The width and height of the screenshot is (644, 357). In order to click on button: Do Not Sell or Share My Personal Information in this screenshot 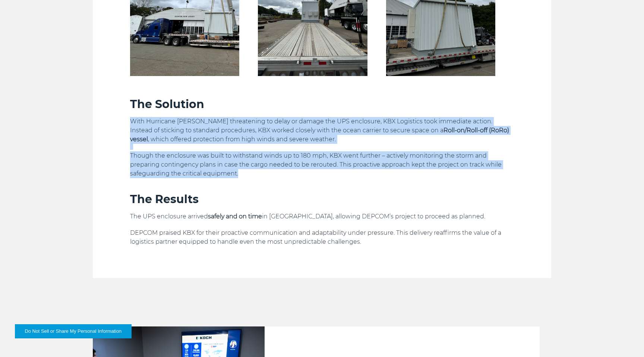, I will do `click(73, 331)`.